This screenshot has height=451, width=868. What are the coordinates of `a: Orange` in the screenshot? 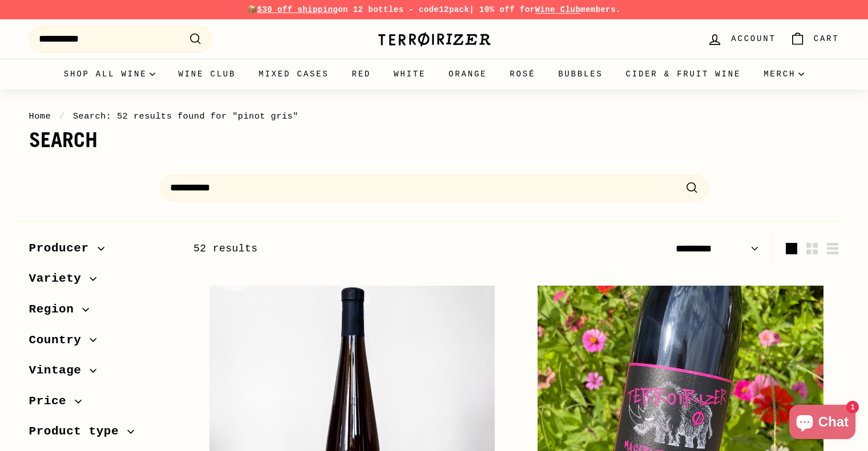 It's located at (467, 74).